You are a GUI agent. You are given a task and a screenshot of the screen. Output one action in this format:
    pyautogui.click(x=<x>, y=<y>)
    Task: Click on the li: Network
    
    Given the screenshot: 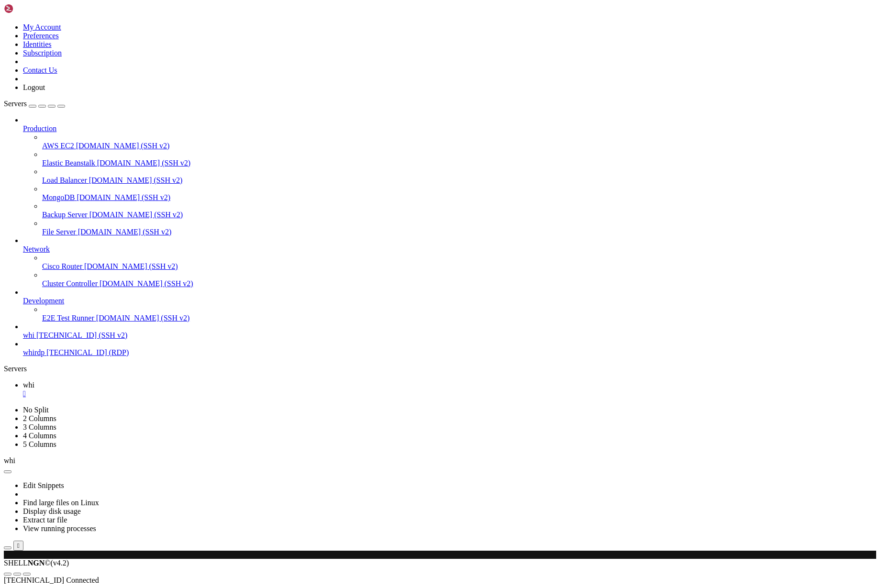 What is the action you would take?
    pyautogui.click(x=450, y=262)
    